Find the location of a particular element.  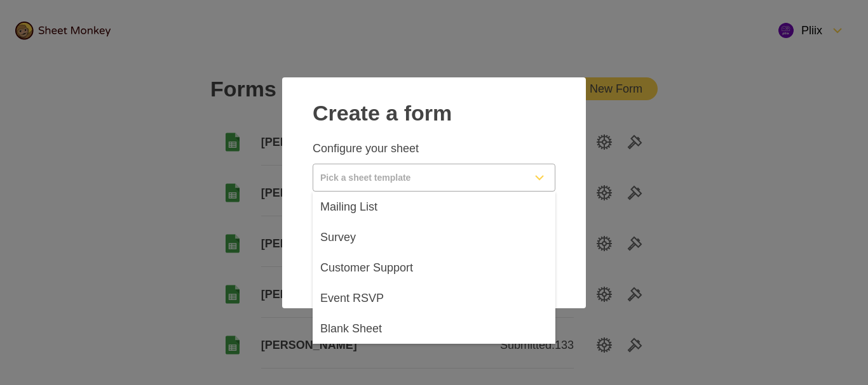

span: Blank Sheet is located at coordinates (351, 329).